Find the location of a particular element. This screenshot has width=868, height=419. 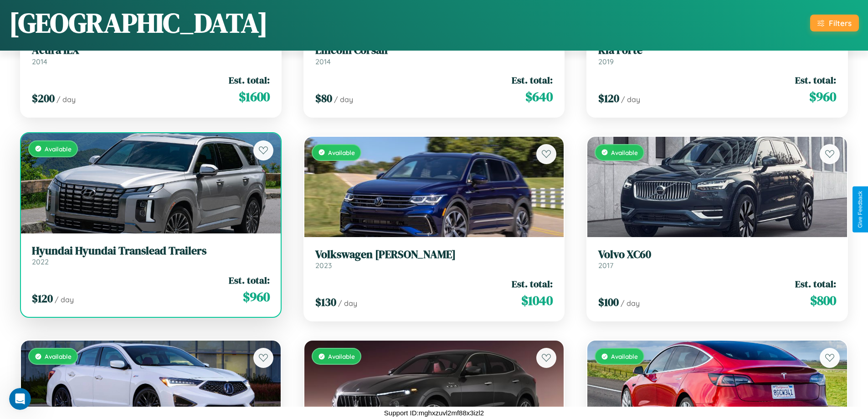

span: $ 640 is located at coordinates (539, 97).